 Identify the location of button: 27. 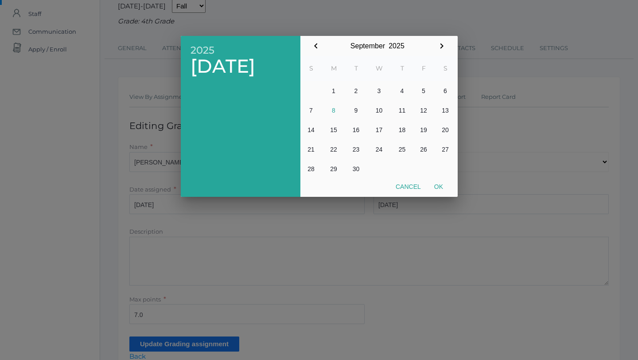
(445, 149).